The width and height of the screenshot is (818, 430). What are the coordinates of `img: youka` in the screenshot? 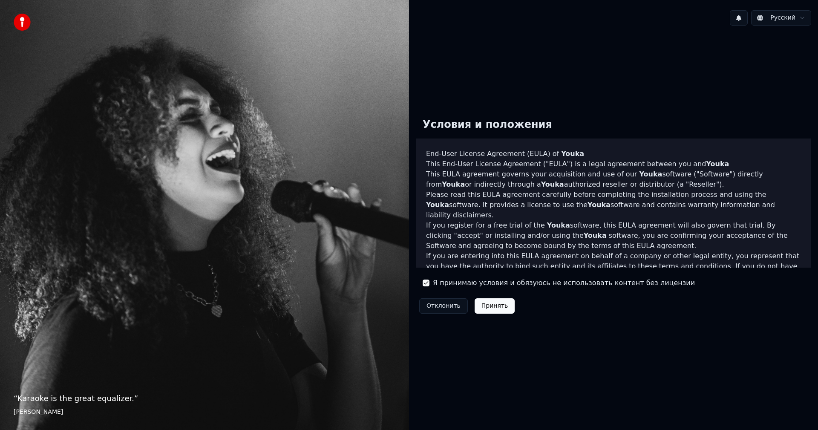 It's located at (22, 22).